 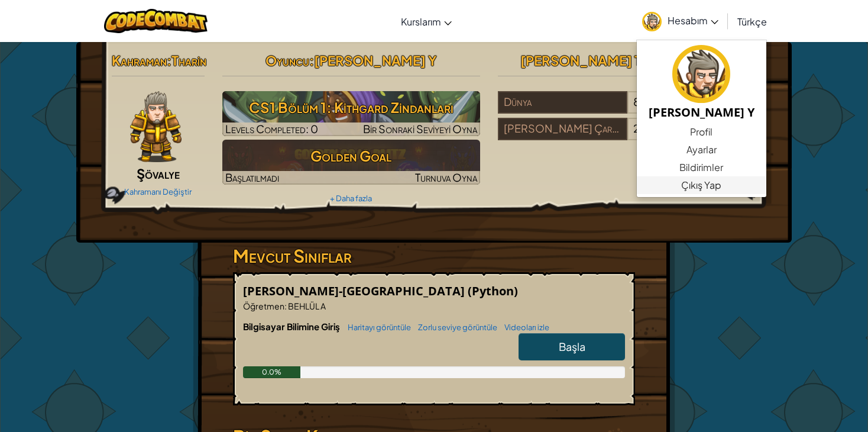 What do you see at coordinates (252, 177) in the screenshot?
I see `span: Başlatılmadı` at bounding box center [252, 177].